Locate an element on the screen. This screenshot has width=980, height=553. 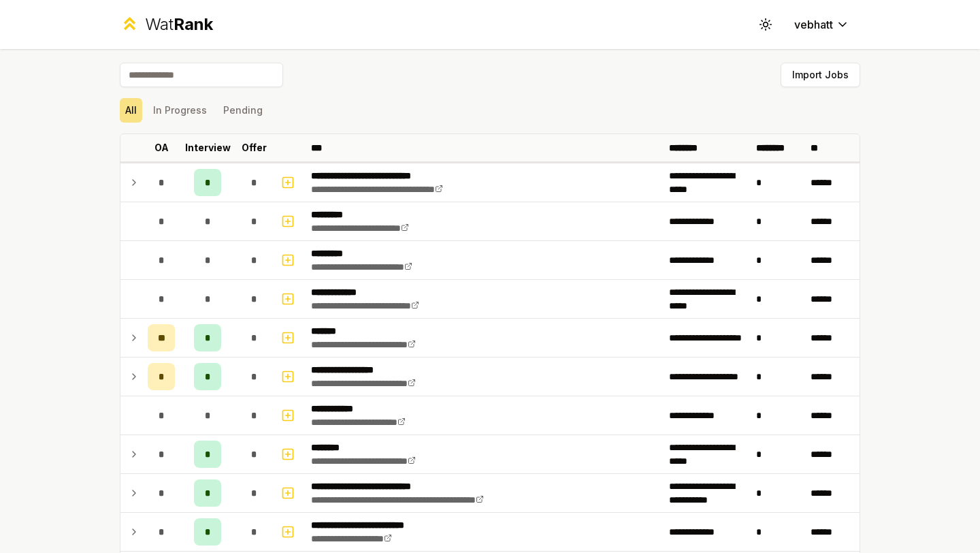
p: OA is located at coordinates (161, 148).